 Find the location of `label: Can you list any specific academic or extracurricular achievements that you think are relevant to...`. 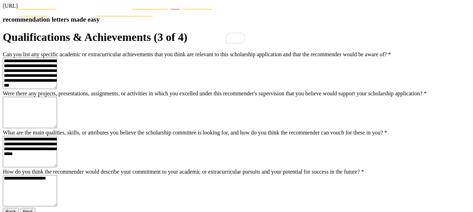

label: Can you list any specific academic or extracurricular achievements that you think are relevant to... is located at coordinates (197, 54).